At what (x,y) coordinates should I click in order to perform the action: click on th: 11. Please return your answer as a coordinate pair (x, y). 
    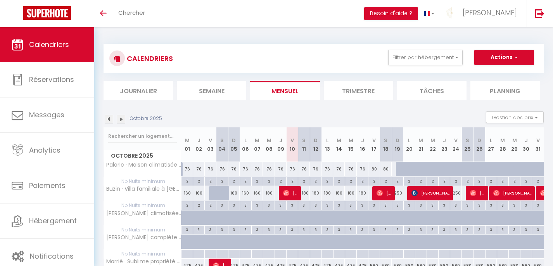
    Looking at the image, I should click on (304, 144).